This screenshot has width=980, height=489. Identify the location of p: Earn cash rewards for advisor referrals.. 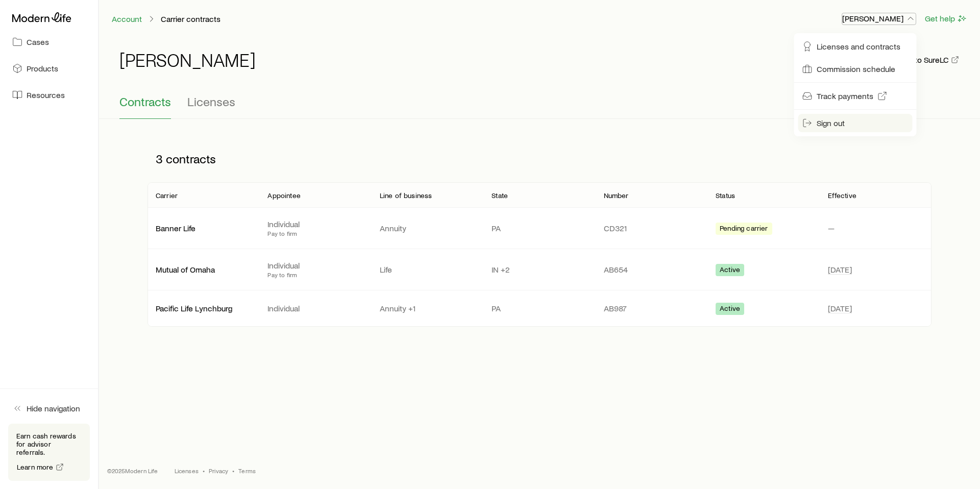
(49, 444).